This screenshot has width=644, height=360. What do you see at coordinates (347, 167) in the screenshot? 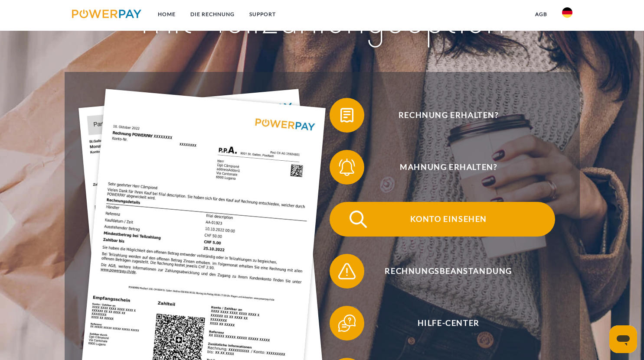
I see `img: qb_bell.svg` at bounding box center [347, 167].